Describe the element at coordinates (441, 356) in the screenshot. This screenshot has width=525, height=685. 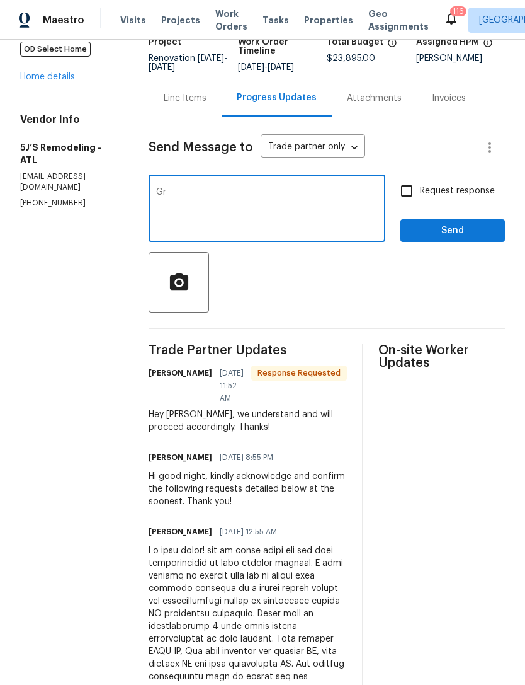
I see `span: On-site Worker Updates` at that location.